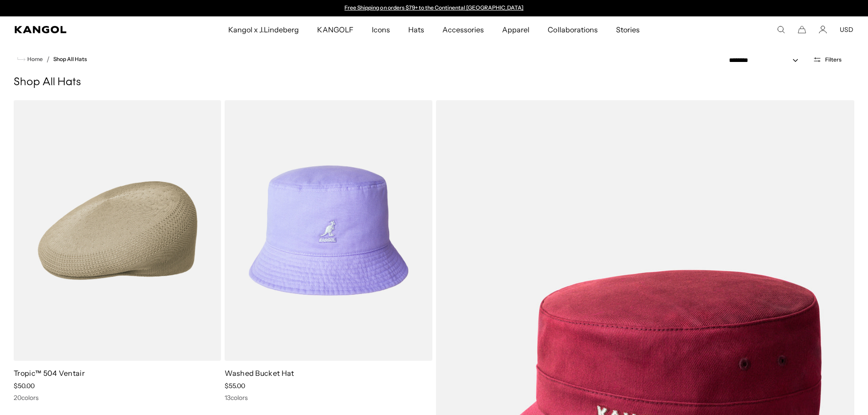 This screenshot has height=415, width=868. Describe the element at coordinates (117, 398) in the screenshot. I see `div: 20 colors` at that location.